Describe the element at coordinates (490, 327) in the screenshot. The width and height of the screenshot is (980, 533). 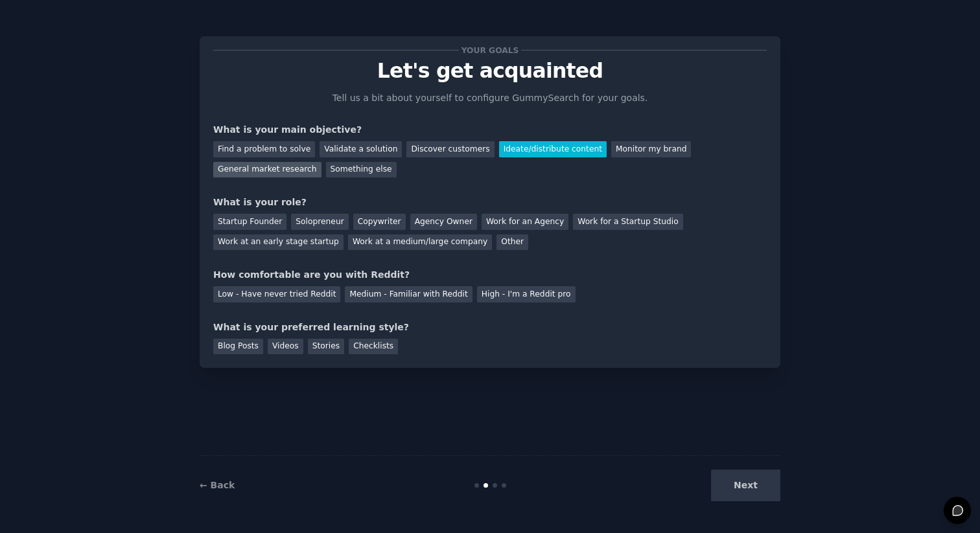
I see `div: What is your preferred learning style?` at that location.